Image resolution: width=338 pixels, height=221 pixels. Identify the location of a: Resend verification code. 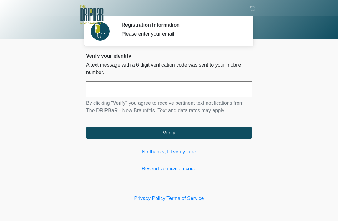
(169, 169).